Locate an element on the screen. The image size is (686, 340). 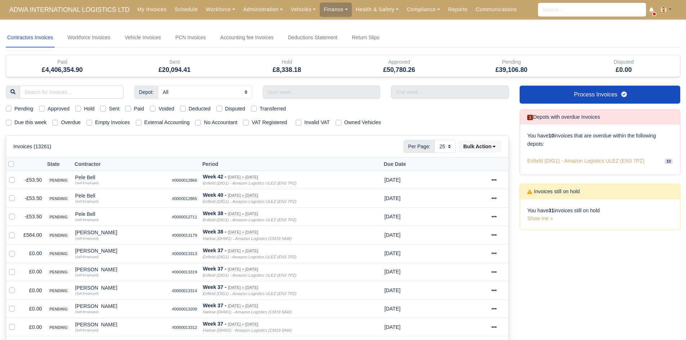
label: Due this week is located at coordinates (30, 122).